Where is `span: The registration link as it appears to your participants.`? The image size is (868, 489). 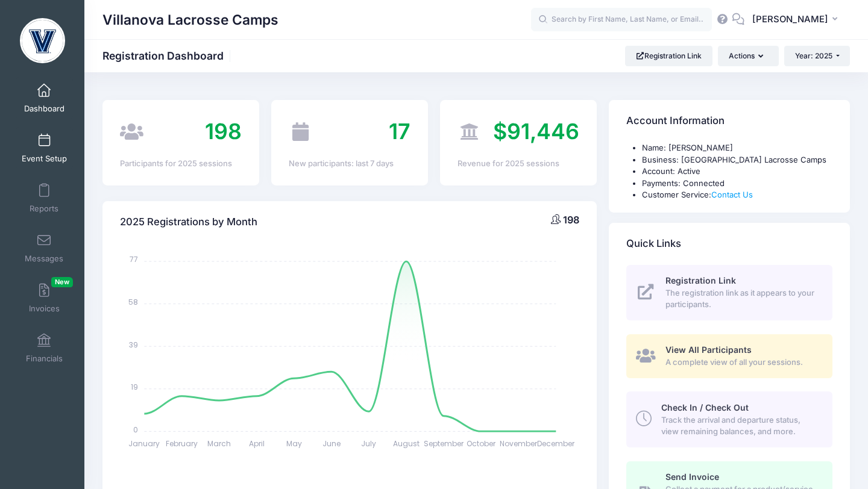 span: The registration link as it appears to your participants. is located at coordinates (743, 299).